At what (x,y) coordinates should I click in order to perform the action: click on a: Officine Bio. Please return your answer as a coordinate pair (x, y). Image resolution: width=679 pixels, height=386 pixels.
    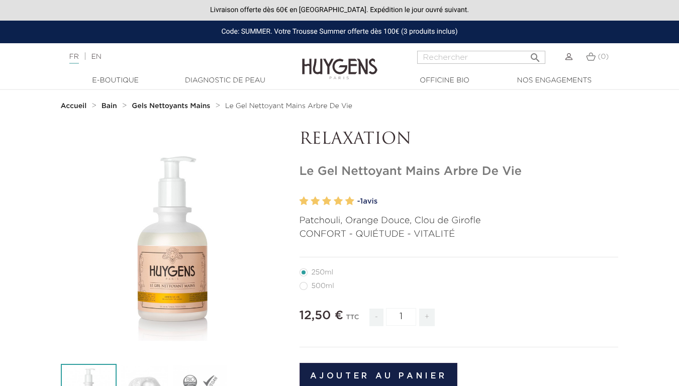
    Looking at the image, I should click on (445, 80).